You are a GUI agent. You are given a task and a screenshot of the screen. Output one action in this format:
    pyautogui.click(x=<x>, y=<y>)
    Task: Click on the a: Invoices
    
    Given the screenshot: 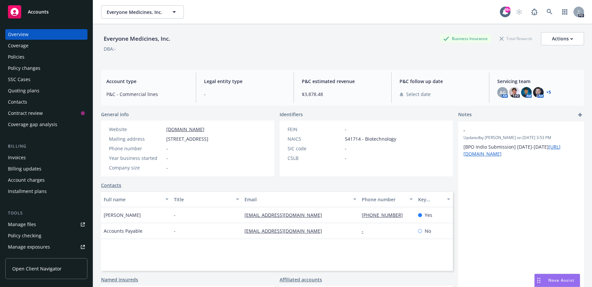 What is the action you would take?
    pyautogui.click(x=46, y=158)
    